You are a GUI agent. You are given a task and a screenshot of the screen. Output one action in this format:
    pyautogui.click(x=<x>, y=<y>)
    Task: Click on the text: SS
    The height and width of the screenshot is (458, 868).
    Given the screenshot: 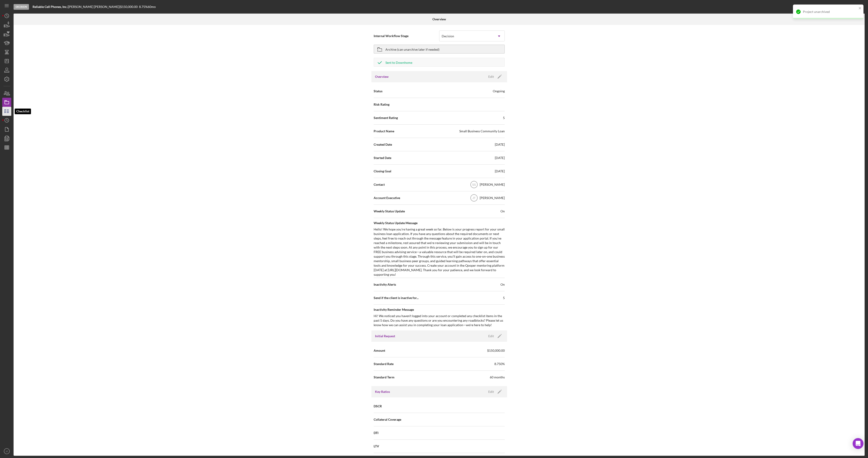 What is the action you would take?
    pyautogui.click(x=474, y=184)
    